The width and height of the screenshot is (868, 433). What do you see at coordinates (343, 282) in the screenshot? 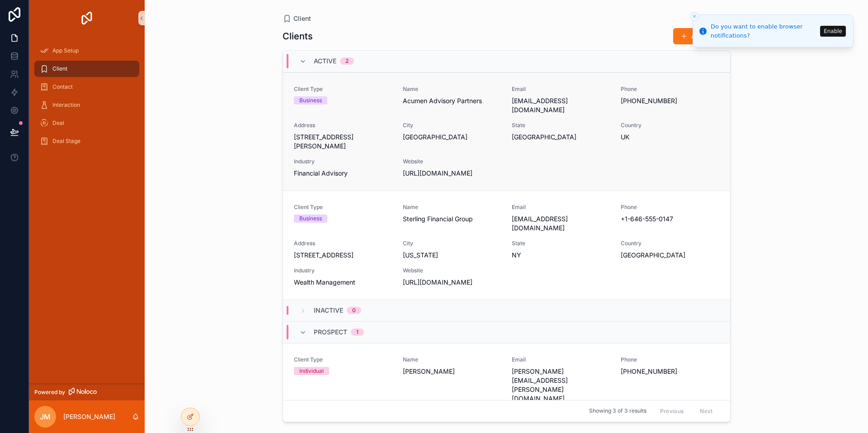
I see `span: Wealth Management` at bounding box center [343, 282].